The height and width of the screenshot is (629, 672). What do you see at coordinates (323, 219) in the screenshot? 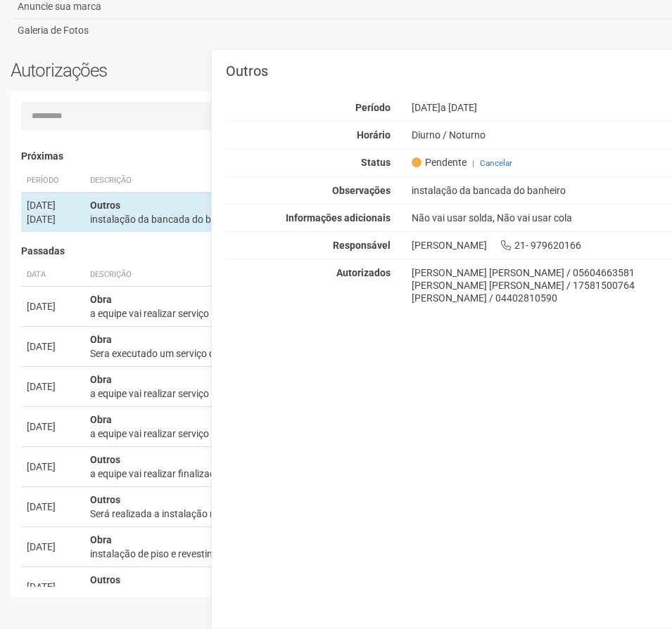
I see `div: instalação da bancada do banheiro` at bounding box center [323, 219].